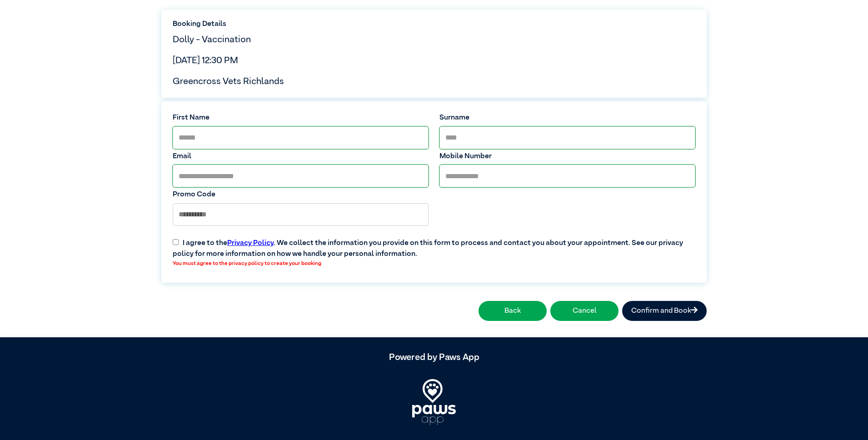 The width and height of the screenshot is (868, 440). What do you see at coordinates (434, 264) in the screenshot?
I see `label: You must agree to the privacy policy to create your booking` at bounding box center [434, 264].